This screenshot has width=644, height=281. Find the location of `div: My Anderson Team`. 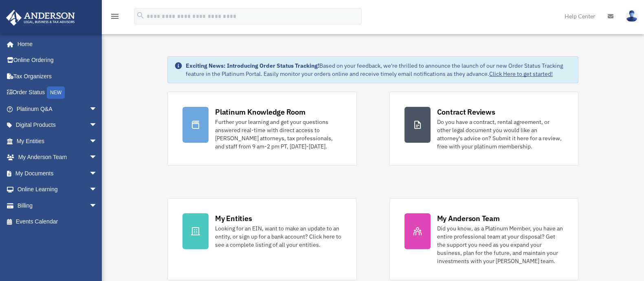

div: My Anderson Team is located at coordinates (468, 218).